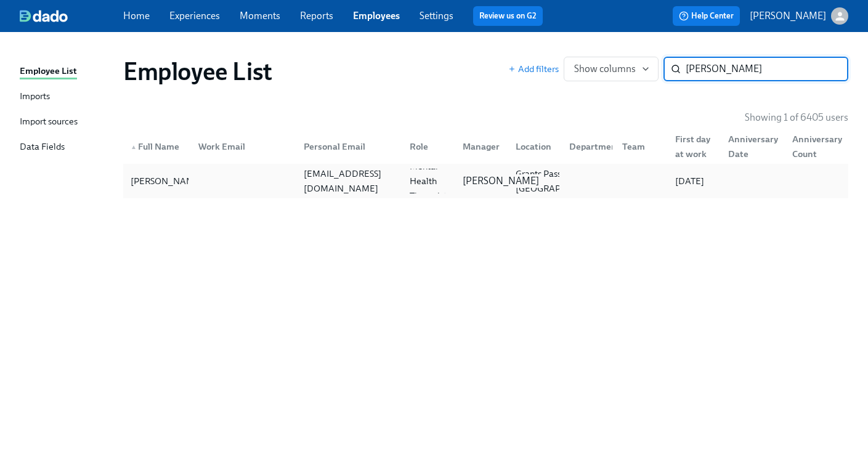 The height and width of the screenshot is (452, 868). Describe the element at coordinates (317, 16) in the screenshot. I see `a: Reports` at that location.